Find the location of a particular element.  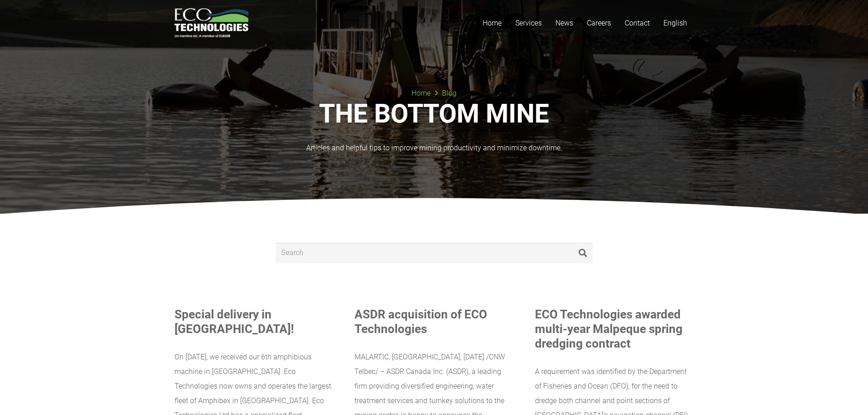

a: Blog is located at coordinates (449, 93).